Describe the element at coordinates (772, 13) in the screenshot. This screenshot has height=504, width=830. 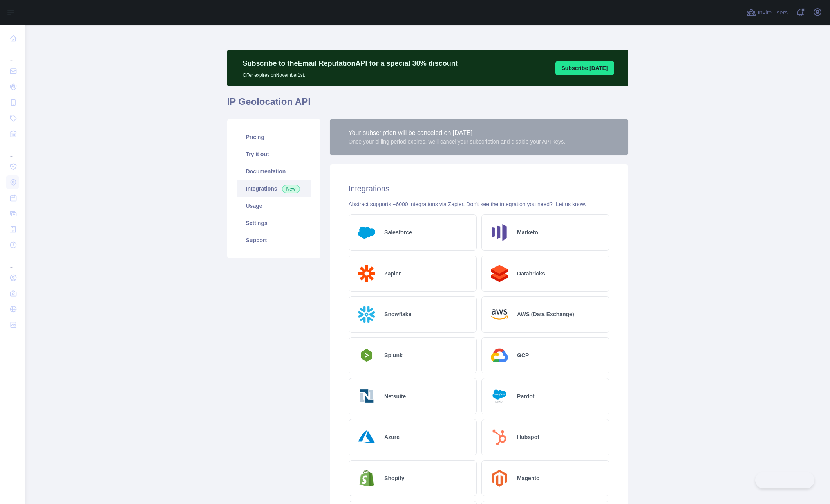
I see `span: Invite users` at that location.